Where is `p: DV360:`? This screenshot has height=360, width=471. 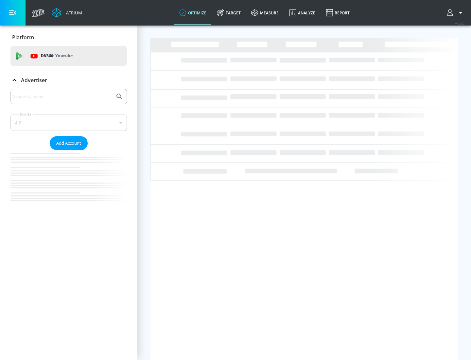 p: DV360: is located at coordinates (57, 56).